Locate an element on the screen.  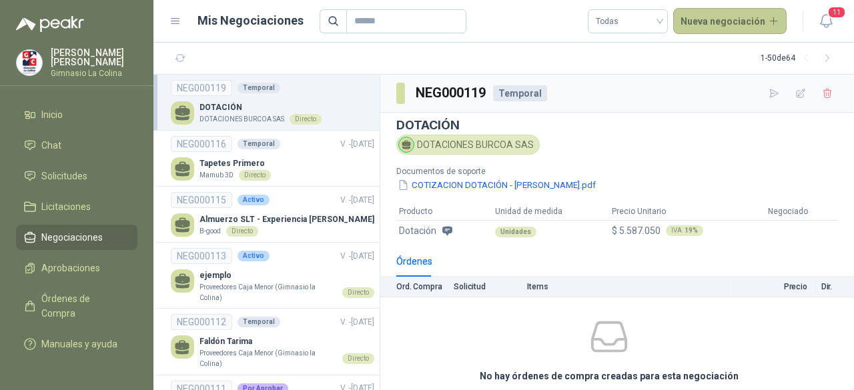
a: Órdenes de Compra is located at coordinates (77, 306).